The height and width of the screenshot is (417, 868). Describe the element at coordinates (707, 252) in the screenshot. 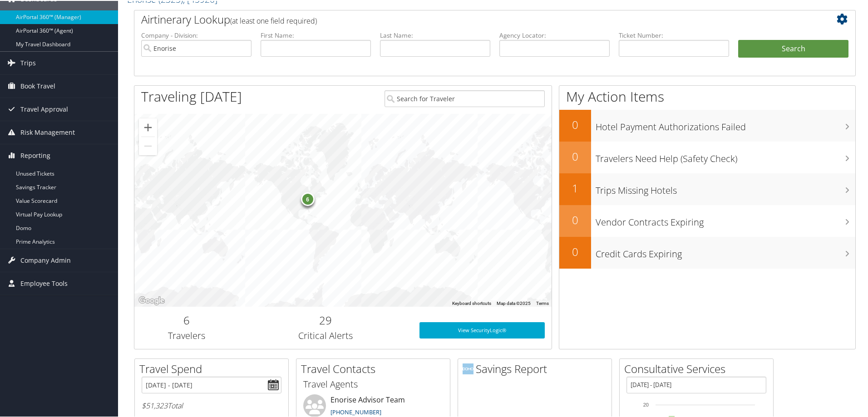

I see `a: 0Credit Cards Expiring` at that location.